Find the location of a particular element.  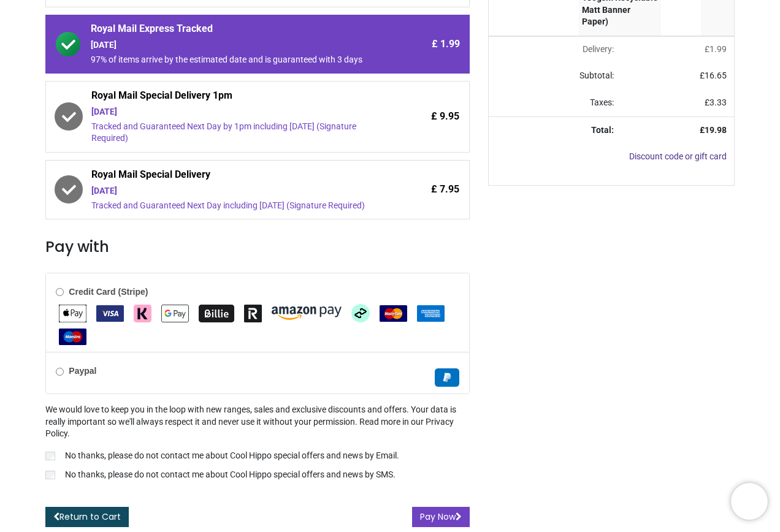

b: Credit Card (Stripe) is located at coordinates (108, 292).